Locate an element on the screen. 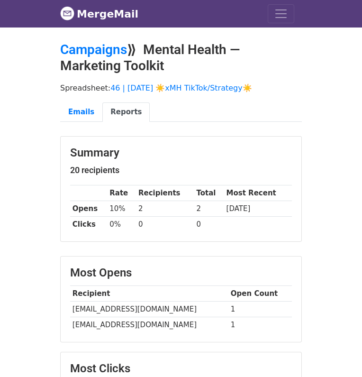  th: Clicks is located at coordinates (89, 224).